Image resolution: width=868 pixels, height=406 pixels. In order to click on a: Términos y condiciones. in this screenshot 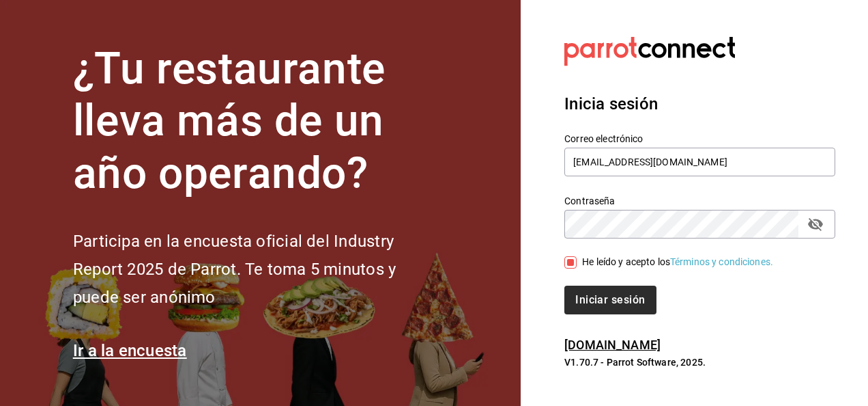, I will do `click(721, 261)`.